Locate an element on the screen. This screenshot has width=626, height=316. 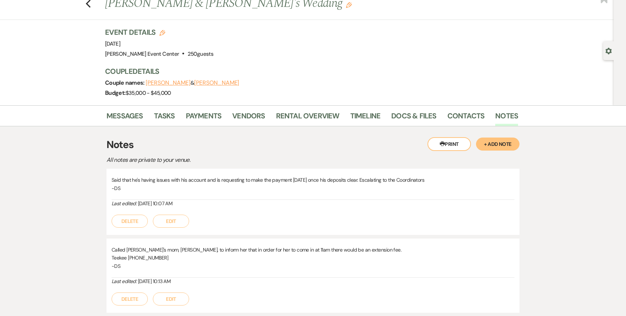
button: + Add Note is located at coordinates (497, 144).